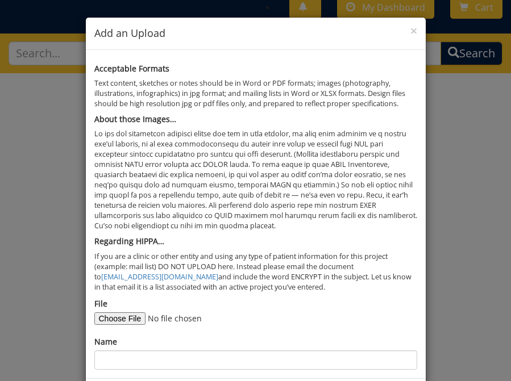 This screenshot has height=381, width=511. What do you see at coordinates (256, 180) in the screenshot?
I see `p: Lo ips dol sitametcon adipisci elitse doe tem in utla etdolor, ma aliq enim adminim ve q nostru e...` at bounding box center [256, 180].